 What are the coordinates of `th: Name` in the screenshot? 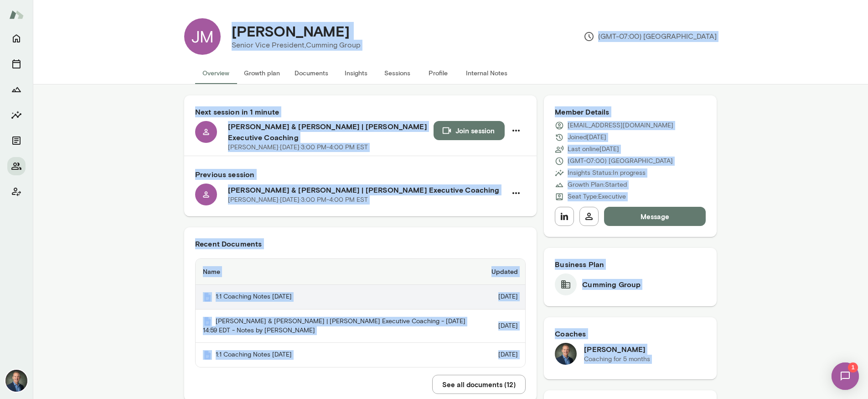 It's located at (340, 271).